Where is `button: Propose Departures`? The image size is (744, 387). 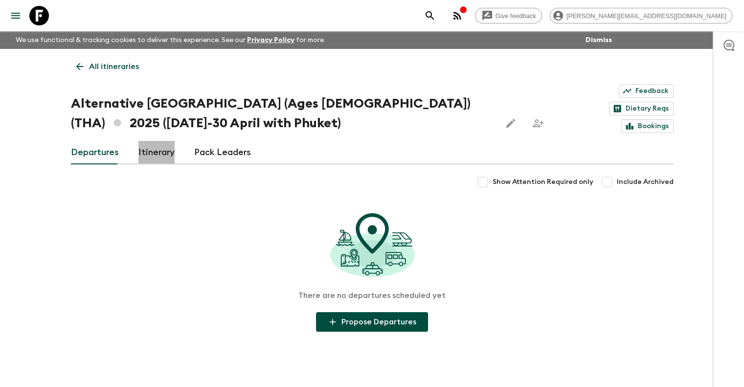
button: Propose Departures is located at coordinates (372, 322).